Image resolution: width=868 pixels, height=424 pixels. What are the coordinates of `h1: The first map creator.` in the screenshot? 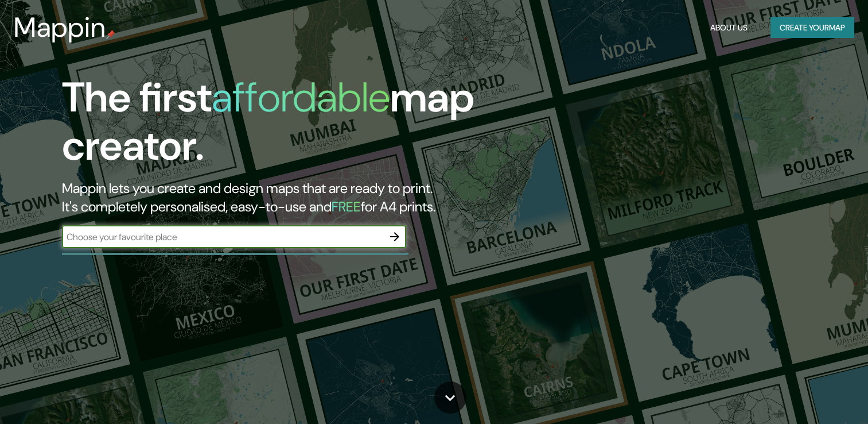 It's located at (279, 126).